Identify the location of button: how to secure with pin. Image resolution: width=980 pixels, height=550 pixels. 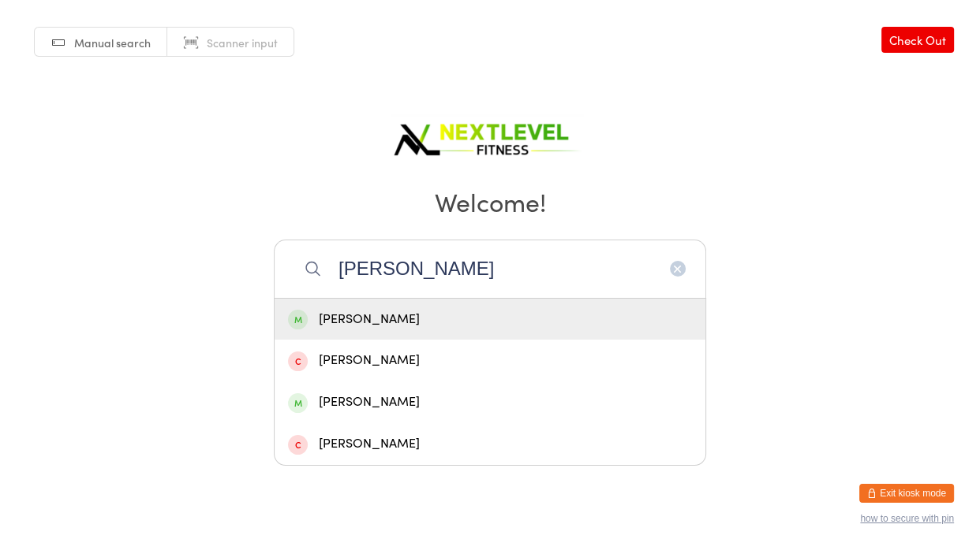
(907, 519).